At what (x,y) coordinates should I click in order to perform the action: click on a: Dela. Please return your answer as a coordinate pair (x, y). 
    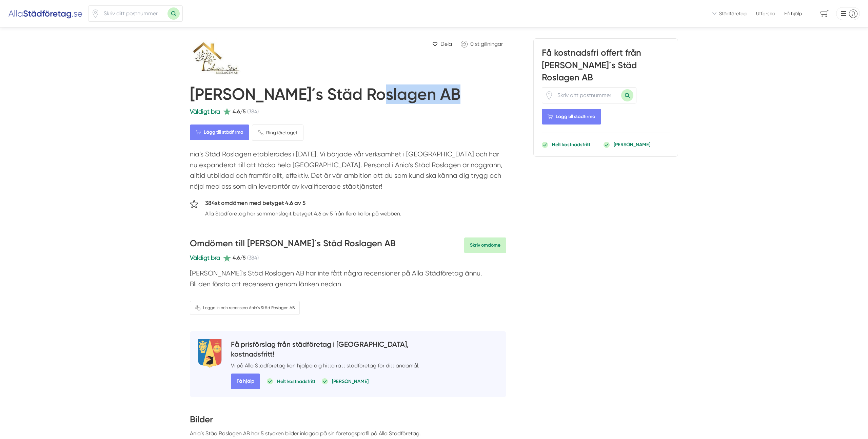
    Looking at the image, I should click on (442, 44).